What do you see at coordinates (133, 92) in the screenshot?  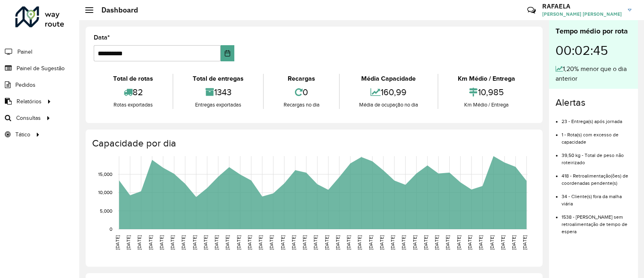 I see `div: 82` at bounding box center [133, 92].